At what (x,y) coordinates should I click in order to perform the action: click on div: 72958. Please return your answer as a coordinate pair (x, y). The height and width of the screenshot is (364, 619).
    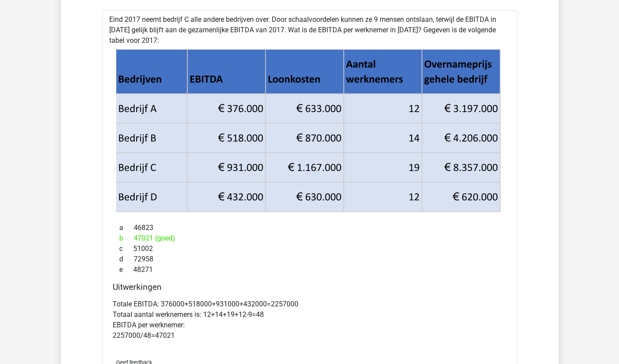
    Looking at the image, I should click on (310, 260).